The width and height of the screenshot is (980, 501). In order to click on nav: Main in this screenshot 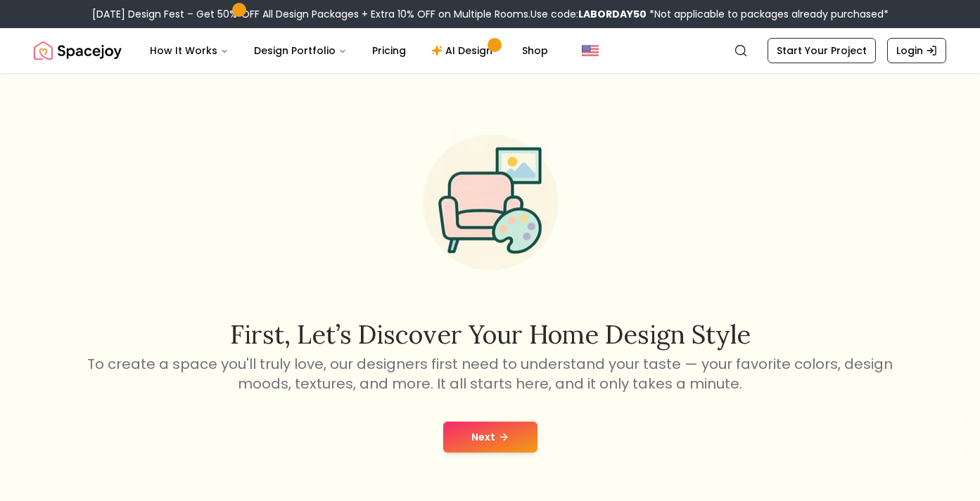, I will do `click(349, 50)`.